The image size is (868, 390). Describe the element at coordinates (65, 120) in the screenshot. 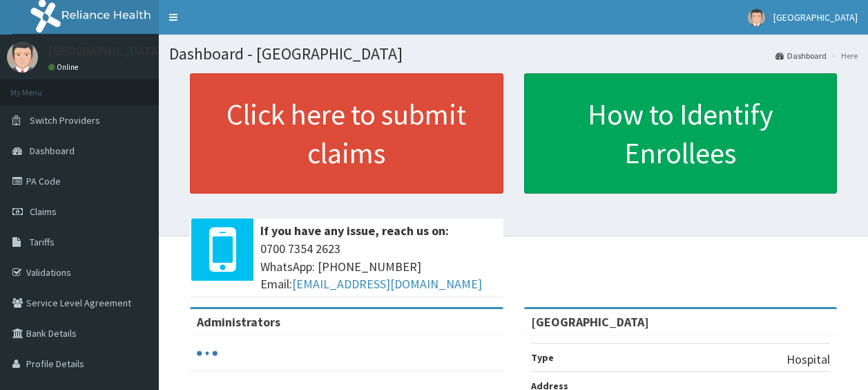

I see `span: Switch Providers` at that location.